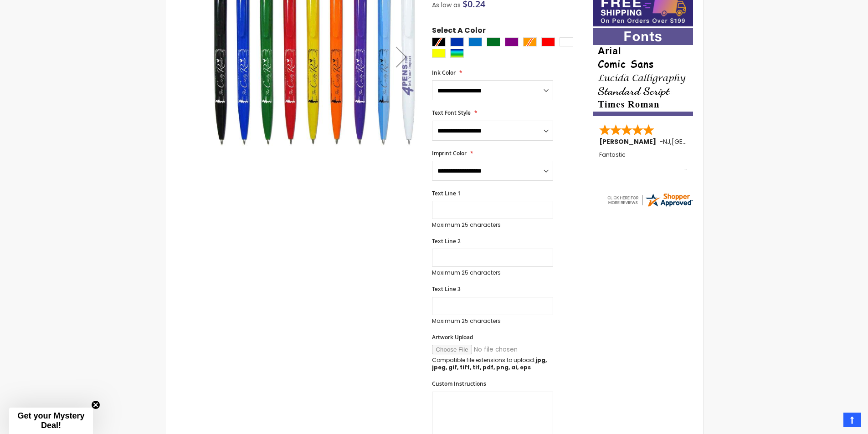 The image size is (868, 434). I want to click on span: As low as, so click(446, 5).